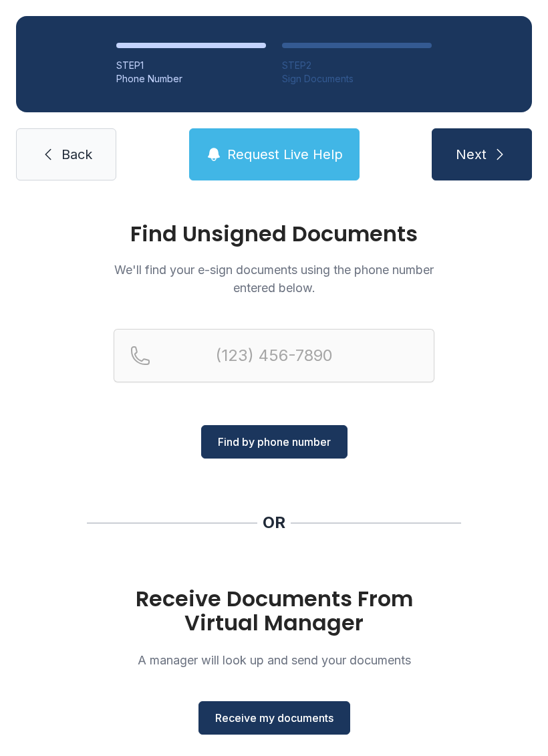  Describe the element at coordinates (274, 611) in the screenshot. I see `h1: Receive Documents From Virtual Manager` at that location.